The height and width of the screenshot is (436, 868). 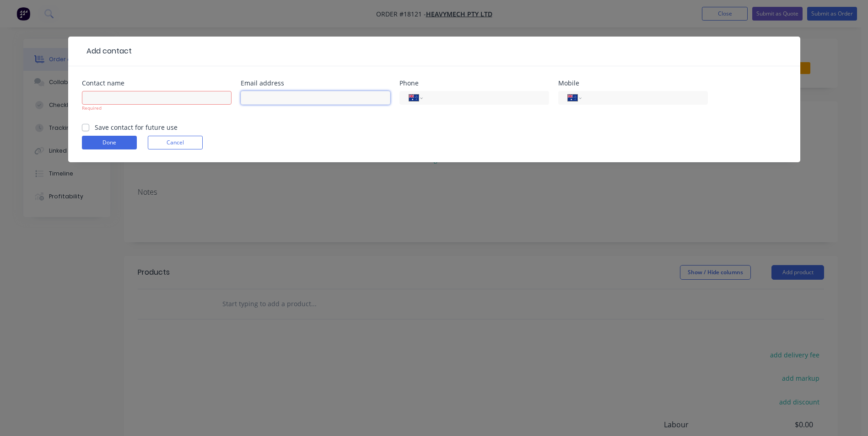 What do you see at coordinates (156, 83) in the screenshot?
I see `div: Contact name` at bounding box center [156, 83].